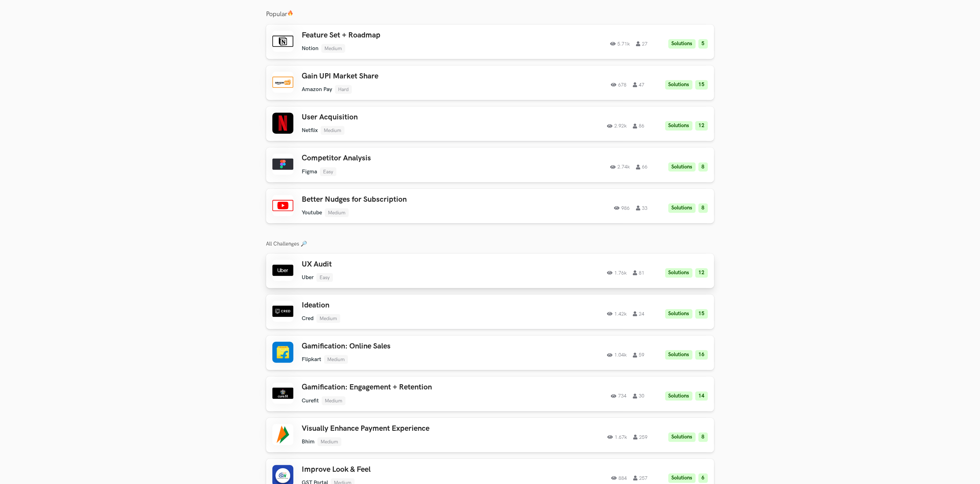 This screenshot has height=484, width=980. I want to click on h3: Gamification: Online Sales, so click(401, 347).